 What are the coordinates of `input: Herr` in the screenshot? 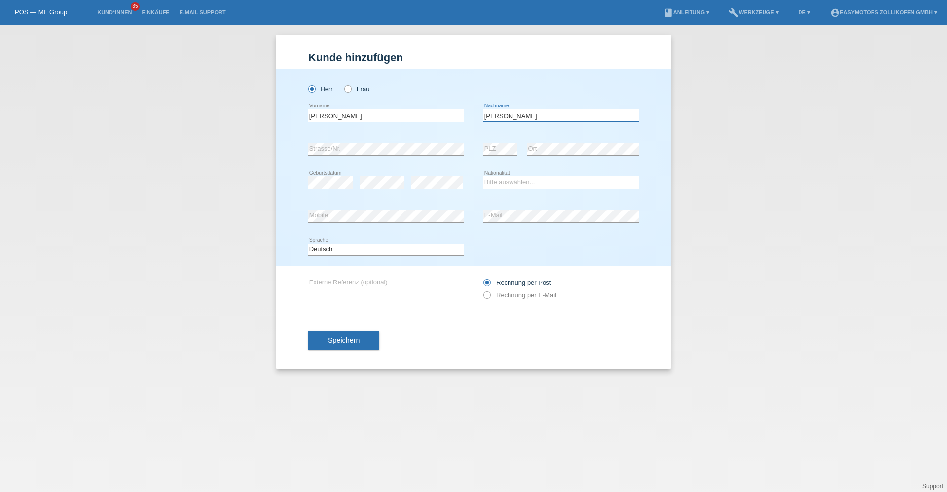 It's located at (311, 88).